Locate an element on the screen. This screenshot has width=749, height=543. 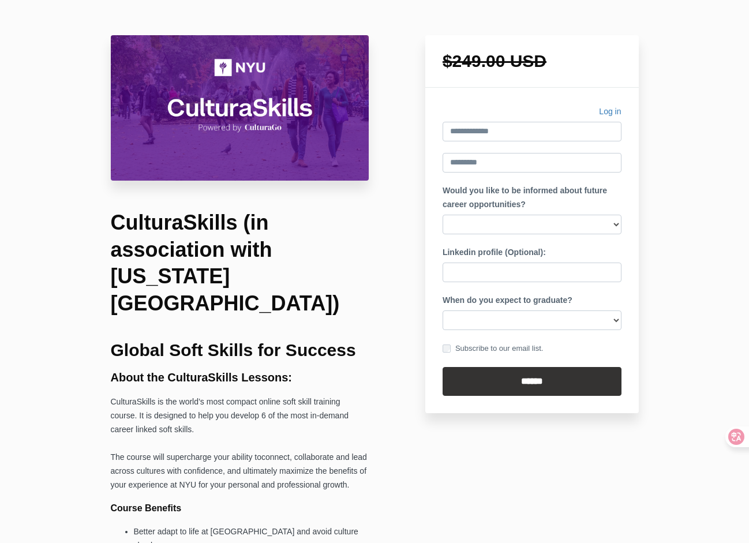
b: Global Soft Skills for Success is located at coordinates (233, 350).